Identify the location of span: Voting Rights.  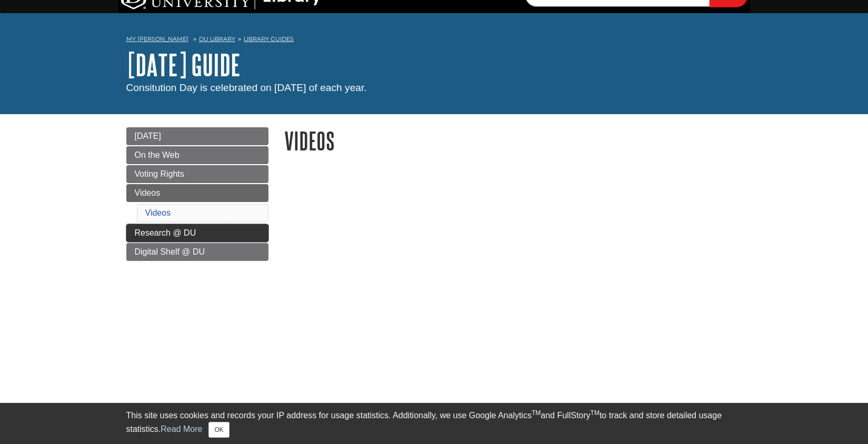
(159, 174).